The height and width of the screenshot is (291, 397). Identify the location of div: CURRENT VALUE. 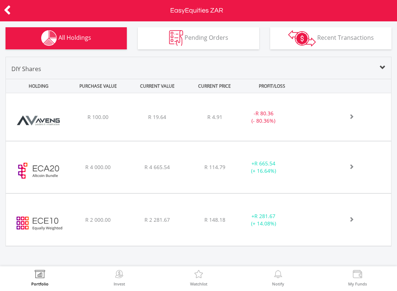
(157, 86).